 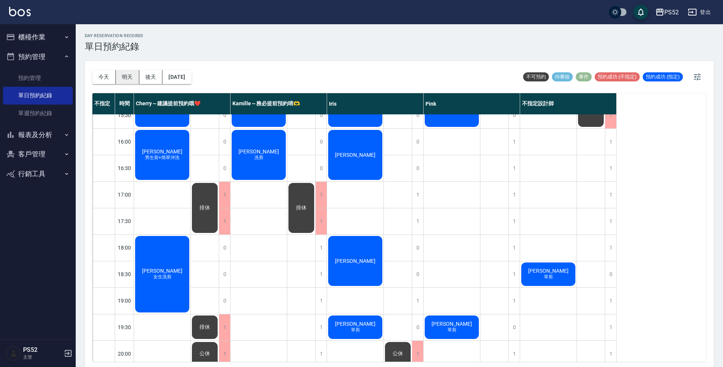 What do you see at coordinates (125, 168) in the screenshot?
I see `div: 16:30` at bounding box center [125, 168].